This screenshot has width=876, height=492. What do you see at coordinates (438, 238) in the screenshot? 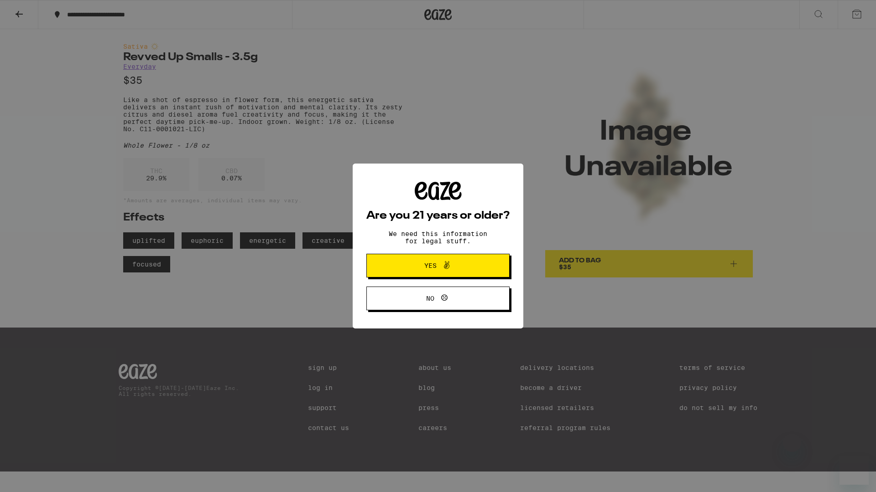
I see `p: We need this information for legal stuff.` at bounding box center [438, 238].